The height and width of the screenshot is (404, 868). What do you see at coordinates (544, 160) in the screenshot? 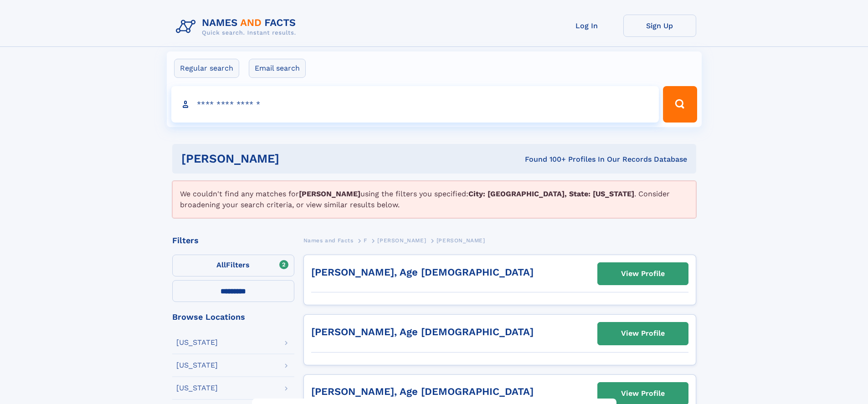
I see `div: Found 100+ Profiles In Our Records Database` at bounding box center [544, 160].